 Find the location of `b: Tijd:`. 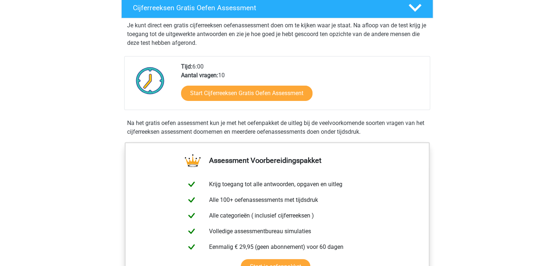

b: Tijd: is located at coordinates (187, 66).